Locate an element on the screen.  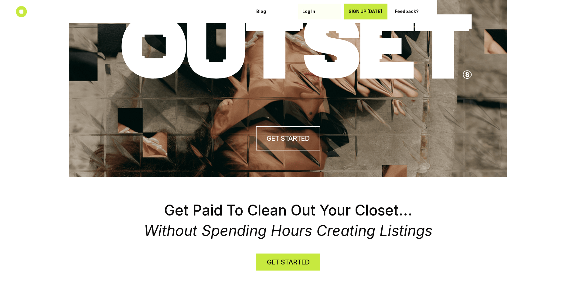
p: Blog is located at coordinates (274, 12).